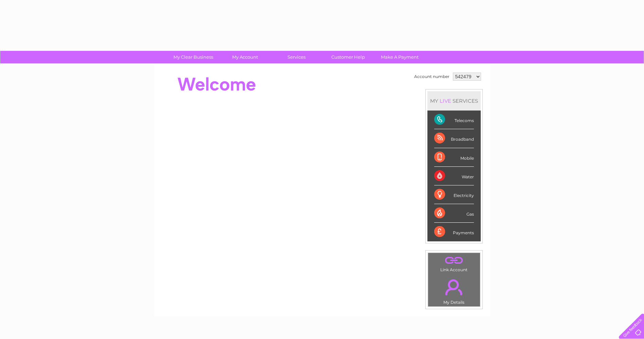 Image resolution: width=644 pixels, height=339 pixels. I want to click on div: Telecoms, so click(454, 120).